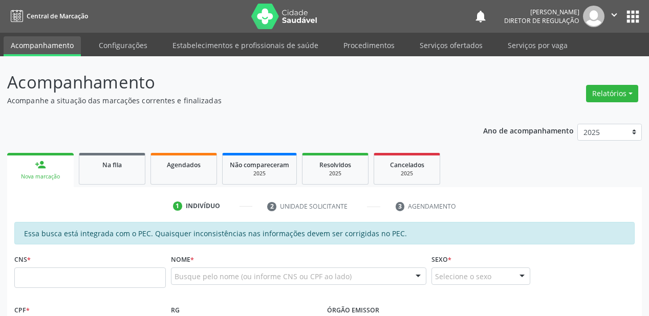 This screenshot has width=649, height=316. What do you see at coordinates (324, 233) in the screenshot?
I see `div: Essa busca está integrada com o PEC. Quaisquer inconsistências nas informações devem ser corrigid...` at bounding box center [324, 233].